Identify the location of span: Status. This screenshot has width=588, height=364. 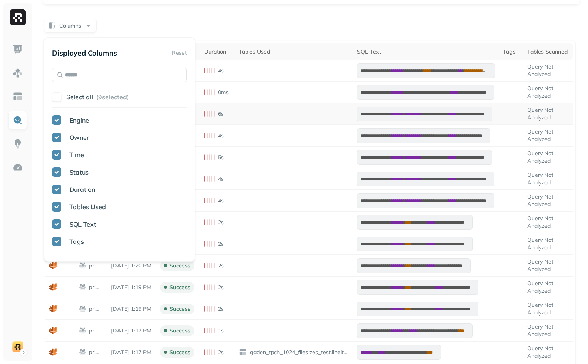
(79, 172).